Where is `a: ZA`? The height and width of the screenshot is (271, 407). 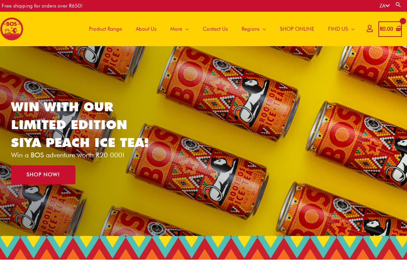
a: ZA is located at coordinates (384, 6).